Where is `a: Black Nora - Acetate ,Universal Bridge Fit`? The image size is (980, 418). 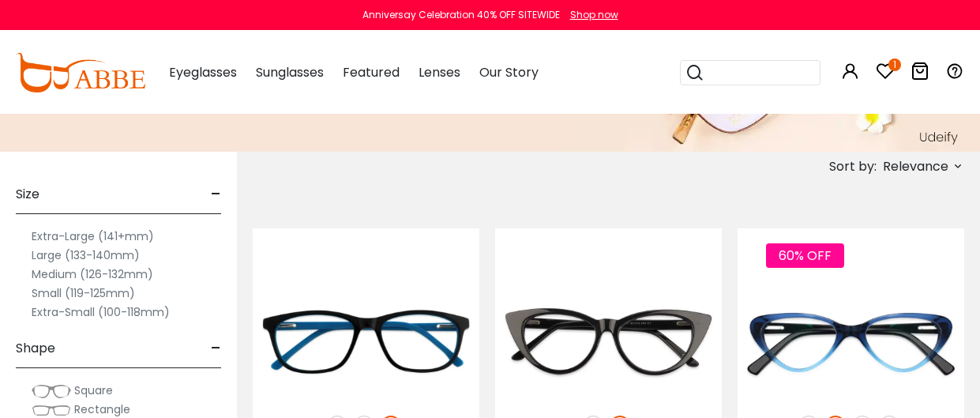 a: Black Nora - Acetate ,Universal Bridge Fit is located at coordinates (608, 342).